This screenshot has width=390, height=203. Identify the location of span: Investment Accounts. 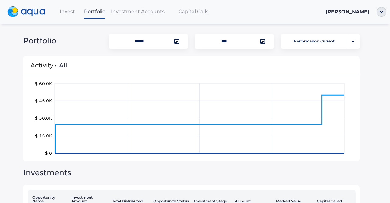
(138, 11).